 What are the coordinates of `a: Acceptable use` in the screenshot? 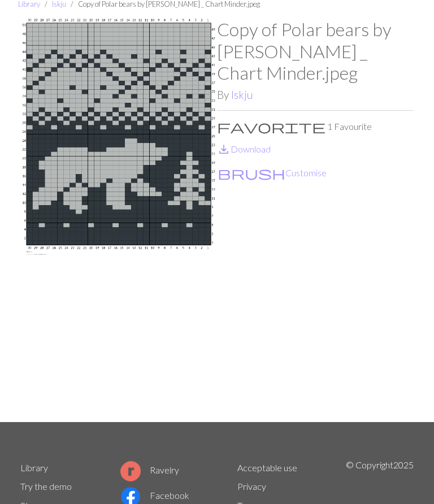 It's located at (267, 467).